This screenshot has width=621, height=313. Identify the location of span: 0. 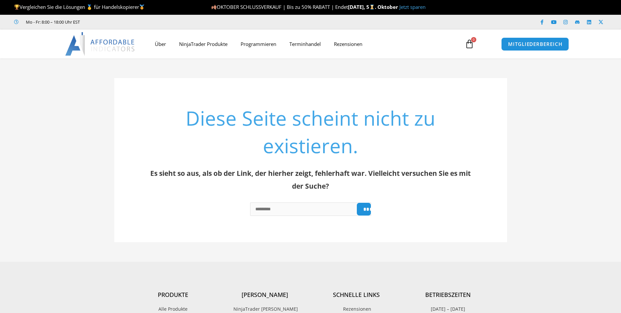
(474, 40).